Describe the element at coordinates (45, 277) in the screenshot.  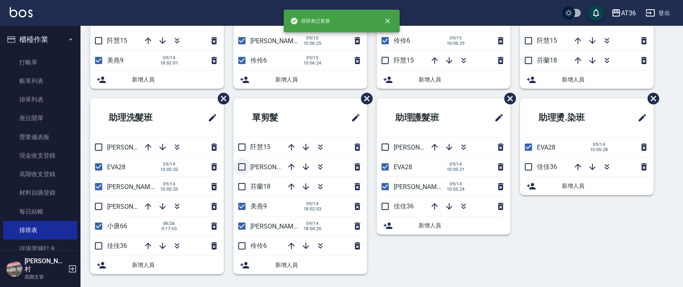
I see `p: 高階主管` at that location.